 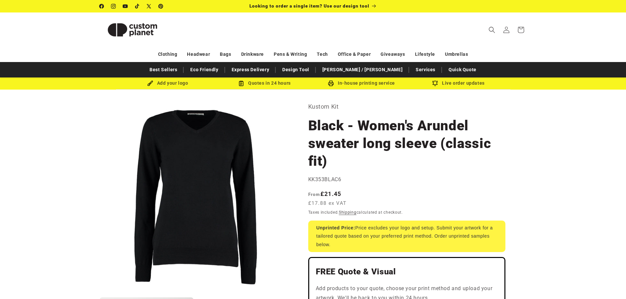 What do you see at coordinates (163, 70) in the screenshot?
I see `a: Best Sellers` at bounding box center [163, 70].